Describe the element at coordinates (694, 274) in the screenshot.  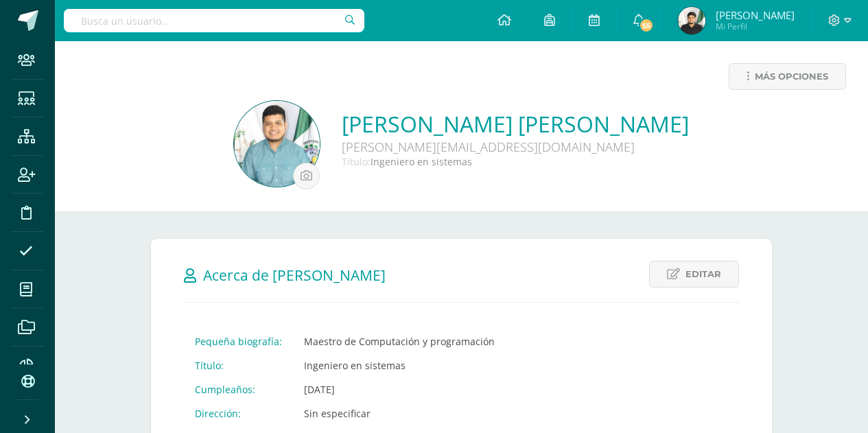
I see `a: Editar` at that location.